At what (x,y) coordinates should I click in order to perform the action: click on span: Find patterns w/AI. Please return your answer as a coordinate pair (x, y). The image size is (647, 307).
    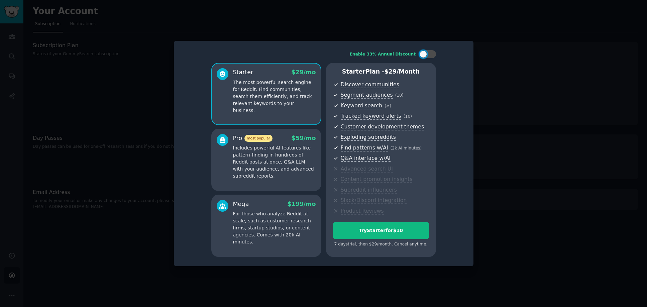
    Looking at the image, I should click on (365, 148).